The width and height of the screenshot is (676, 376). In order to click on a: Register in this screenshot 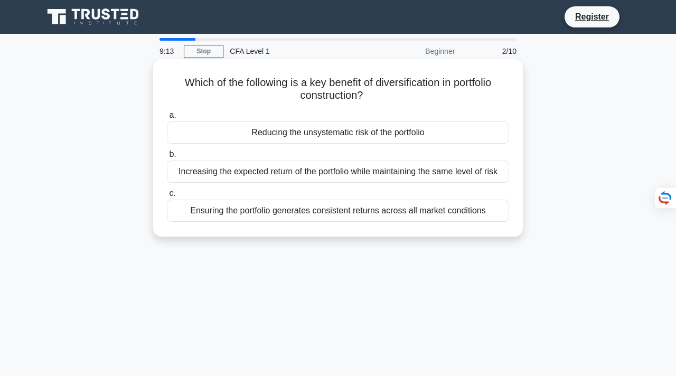, I will do `click(592, 16)`.